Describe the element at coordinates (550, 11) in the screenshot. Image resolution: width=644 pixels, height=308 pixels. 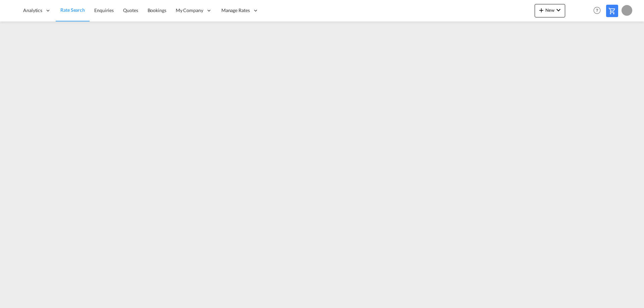
I see `button: icon-plus 400-fgNewicon-chevron-down` at that location.